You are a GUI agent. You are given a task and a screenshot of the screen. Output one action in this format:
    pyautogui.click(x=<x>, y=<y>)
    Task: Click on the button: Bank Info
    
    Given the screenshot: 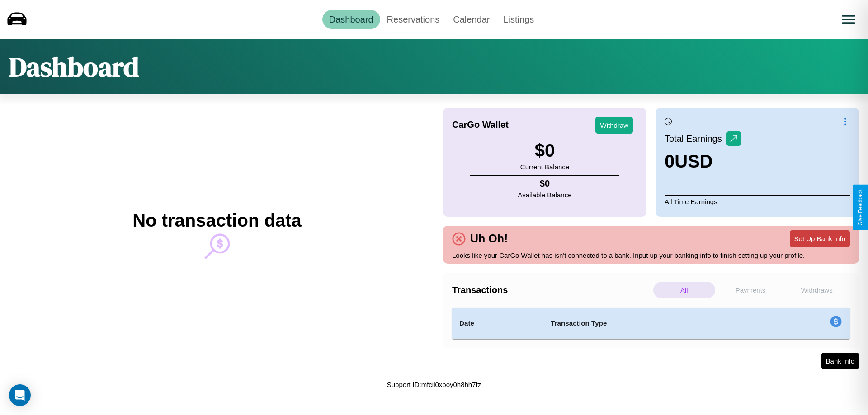 What is the action you would take?
    pyautogui.click(x=840, y=361)
    